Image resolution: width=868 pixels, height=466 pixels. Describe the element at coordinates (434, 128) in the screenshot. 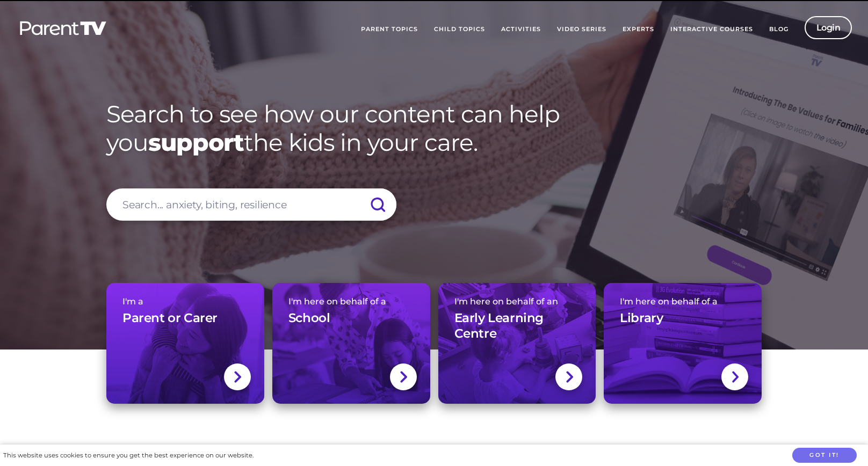

I see `h1: Search to see how our content can help you the kids in your care.` at that location.